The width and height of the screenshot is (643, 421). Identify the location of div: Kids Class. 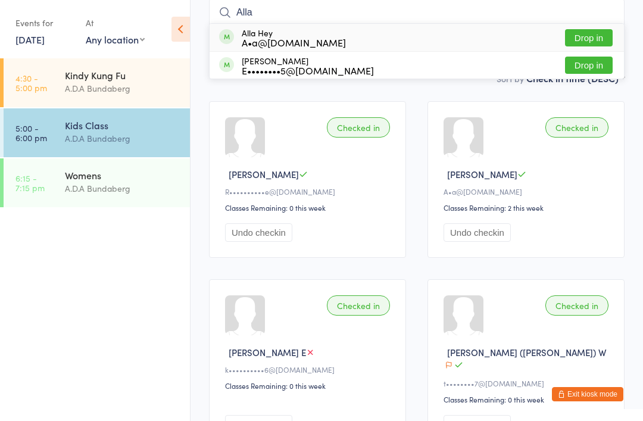
(122, 125).